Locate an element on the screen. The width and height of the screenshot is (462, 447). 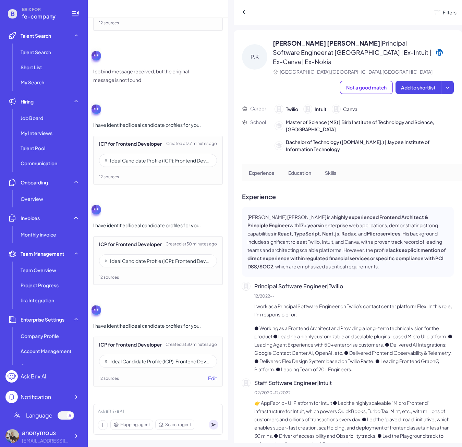
p: Skills is located at coordinates (330, 173).